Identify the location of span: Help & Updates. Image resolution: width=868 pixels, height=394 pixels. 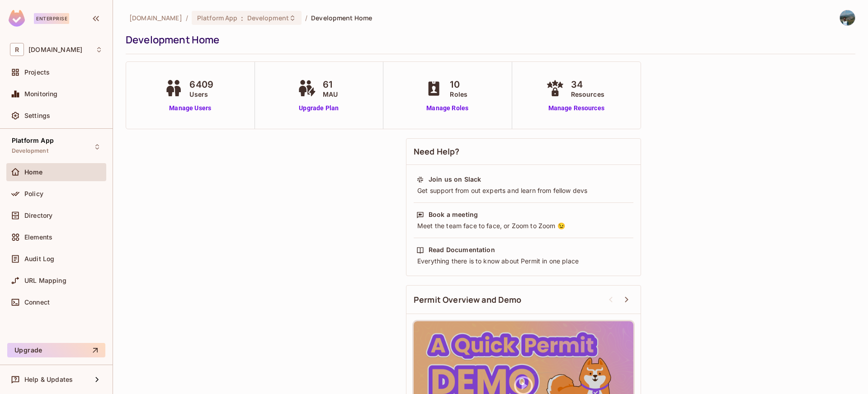
(48, 379).